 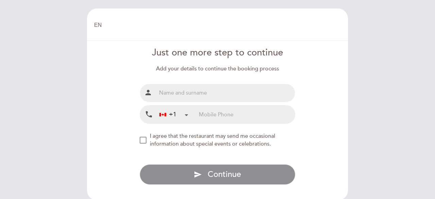 What do you see at coordinates (148, 92) in the screenshot?
I see `i: person` at bounding box center [148, 92].